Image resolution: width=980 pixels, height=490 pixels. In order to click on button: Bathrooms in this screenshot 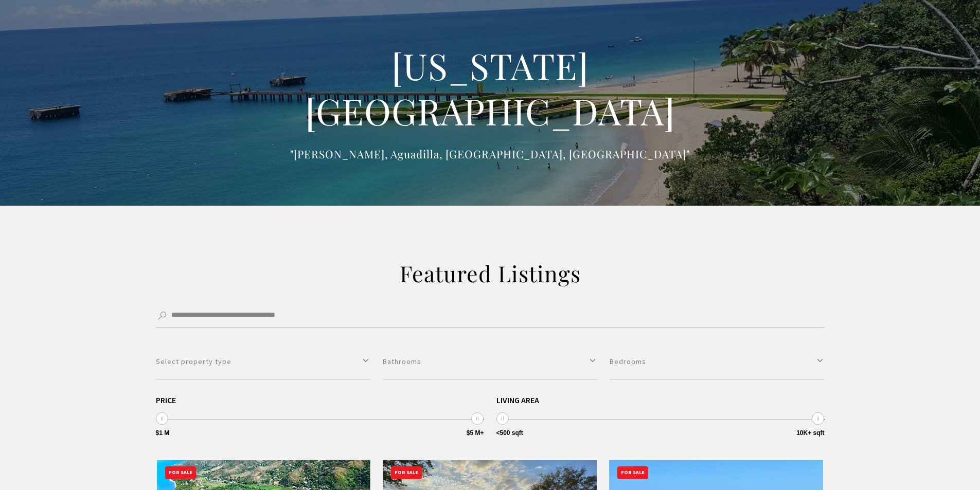, I will do `click(490, 361)`.